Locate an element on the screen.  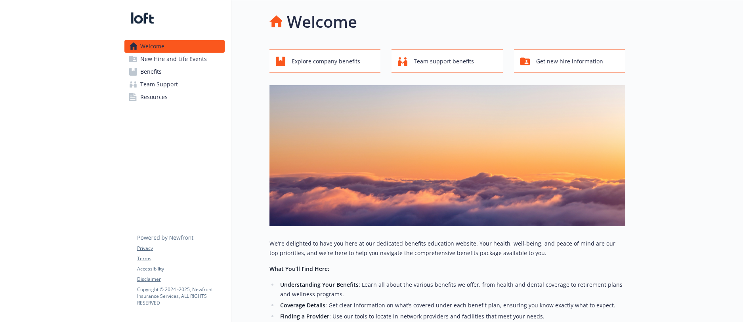
span: New Hire and Life Events is located at coordinates (173, 59).